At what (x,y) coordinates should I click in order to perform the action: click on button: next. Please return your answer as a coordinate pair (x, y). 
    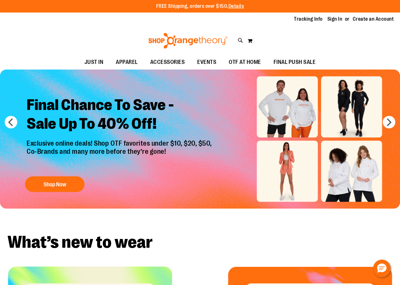
    Looking at the image, I should click on (389, 122).